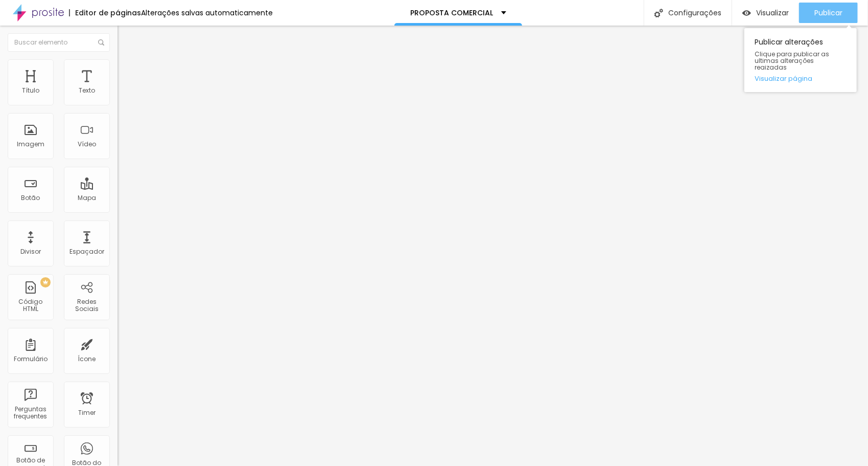 Image resolution: width=868 pixels, height=466 pixels. I want to click on a: Visualizar página, so click(801, 79).